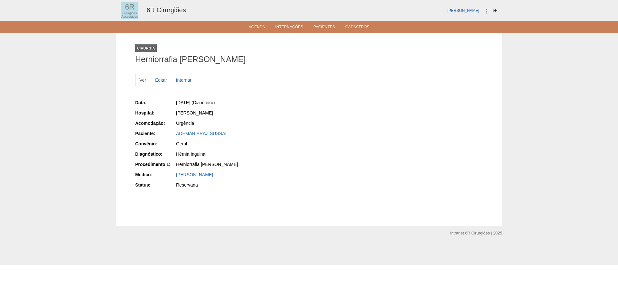  I want to click on div: Diagnóstico:, so click(155, 154).